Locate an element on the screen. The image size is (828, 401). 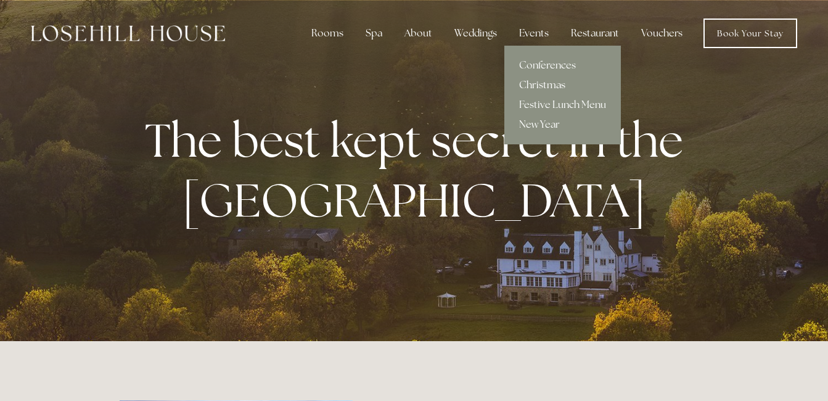
div: Rooms is located at coordinates (327, 33).